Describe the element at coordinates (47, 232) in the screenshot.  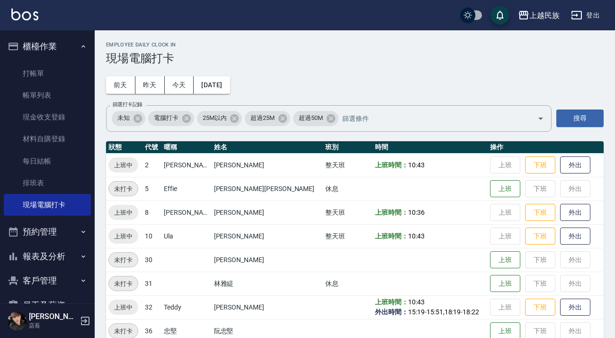
I see `button: 預約管理` at that location.